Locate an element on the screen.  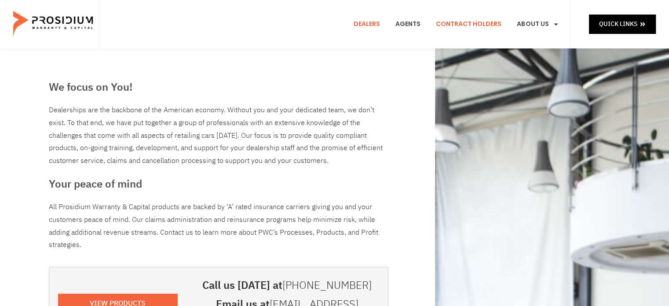
a: Contract Holders is located at coordinates (469, 24).